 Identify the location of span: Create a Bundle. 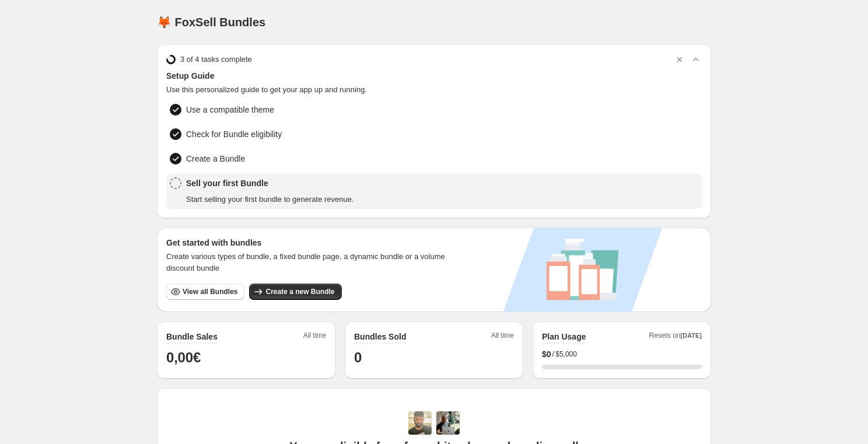
(215, 159).